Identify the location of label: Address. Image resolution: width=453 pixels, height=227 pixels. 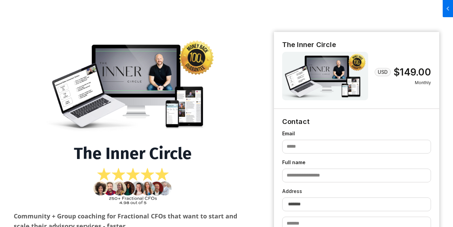
(356, 191).